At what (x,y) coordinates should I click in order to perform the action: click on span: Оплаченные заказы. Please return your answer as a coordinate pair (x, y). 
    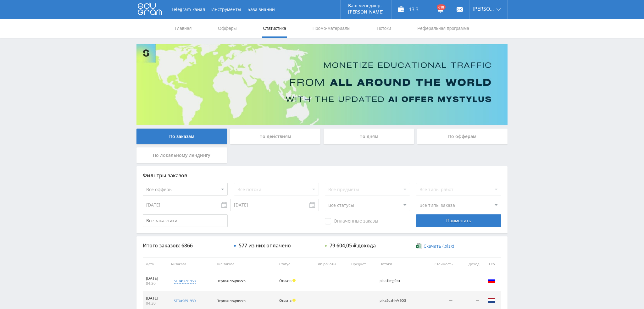
    Looking at the image, I should click on (352, 222).